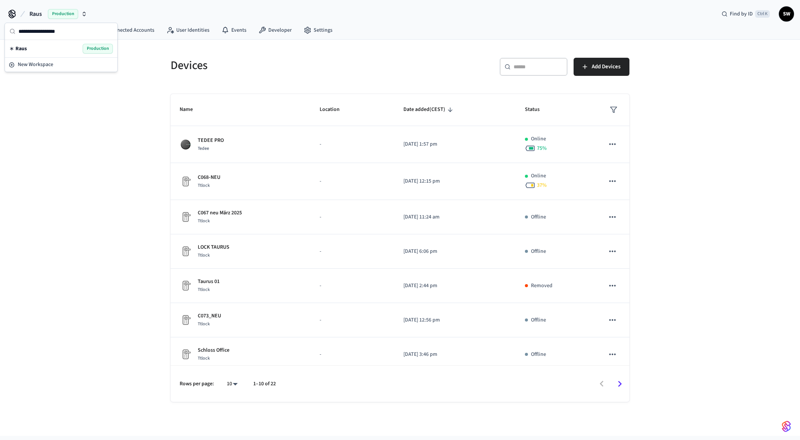  Describe the element at coordinates (786, 426) in the screenshot. I see `img: SeamLogoGradient.69752ec5.svg` at that location.